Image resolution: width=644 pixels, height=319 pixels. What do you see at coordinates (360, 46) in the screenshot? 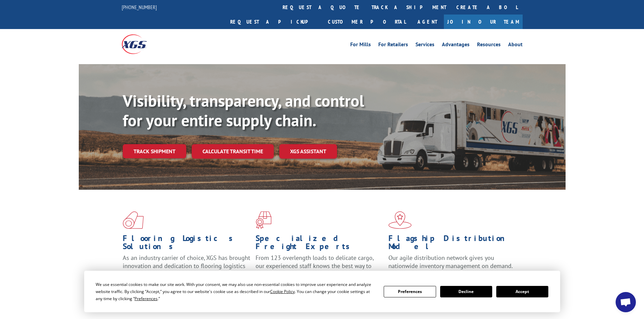
I see `a: For Mills` at bounding box center [360, 46].